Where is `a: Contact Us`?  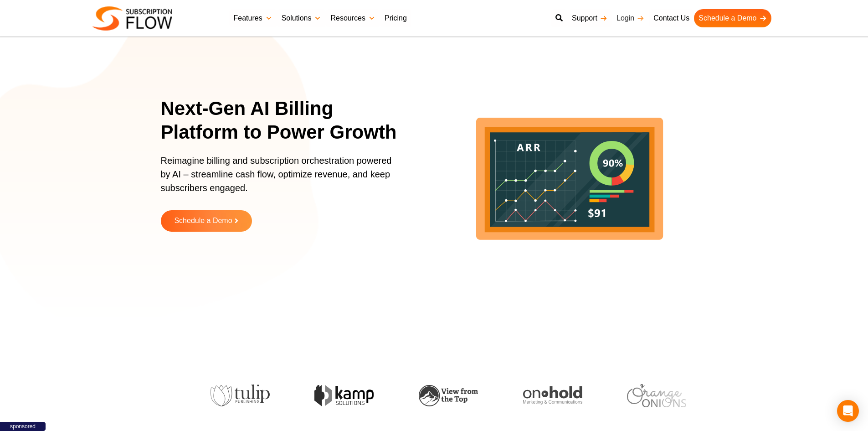 a: Contact Us is located at coordinates (671, 19).